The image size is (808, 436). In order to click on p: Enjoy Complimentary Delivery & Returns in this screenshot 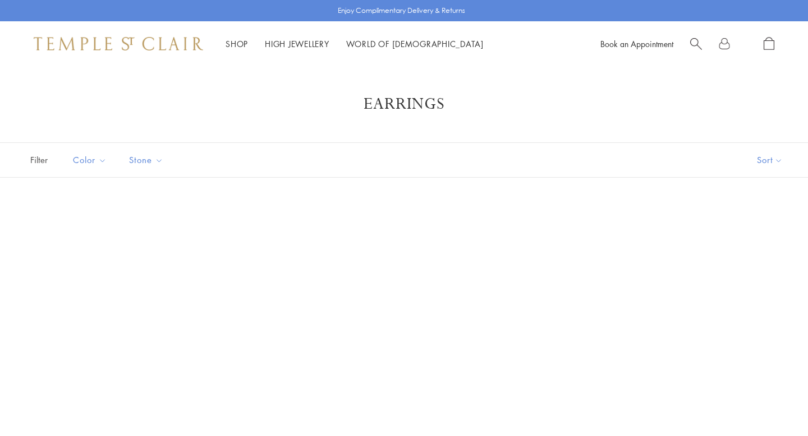, I will do `click(401, 11)`.